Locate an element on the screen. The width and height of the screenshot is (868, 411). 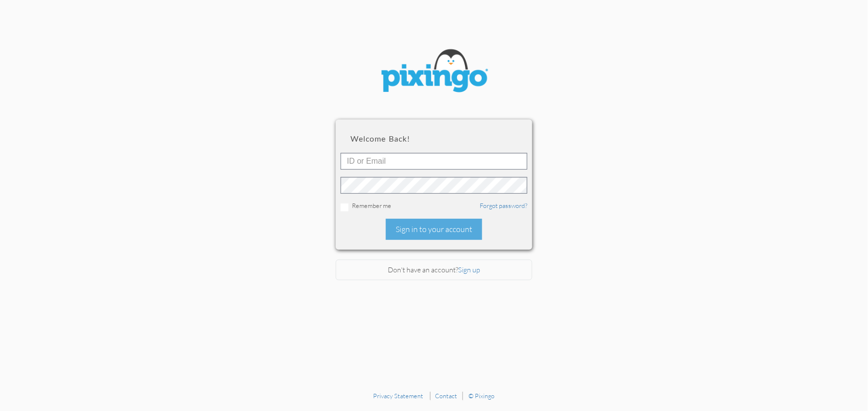
div: Sign in to your account is located at coordinates (434, 229).